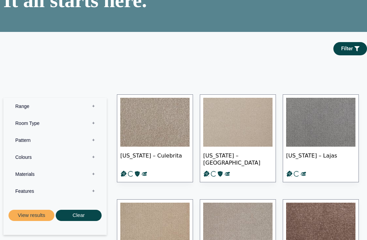 Image resolution: width=367 pixels, height=240 pixels. I want to click on a: Filter, so click(350, 49).